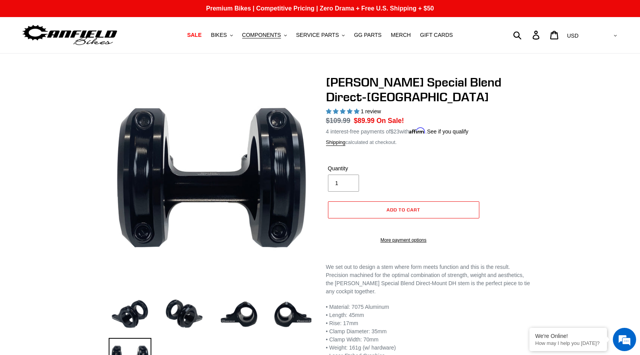 Image resolution: width=640 pixels, height=355 pixels. What do you see at coordinates (218, 35) in the screenshot?
I see `span: BIKES` at bounding box center [218, 35].